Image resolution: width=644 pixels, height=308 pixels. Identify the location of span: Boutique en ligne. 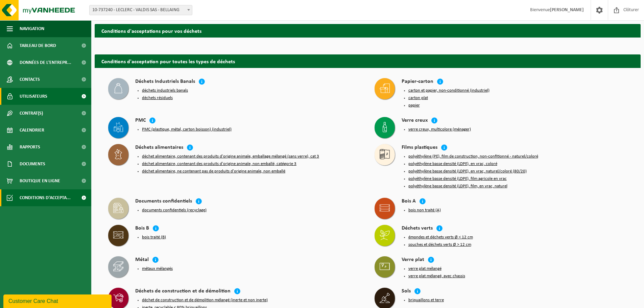
(40, 181).